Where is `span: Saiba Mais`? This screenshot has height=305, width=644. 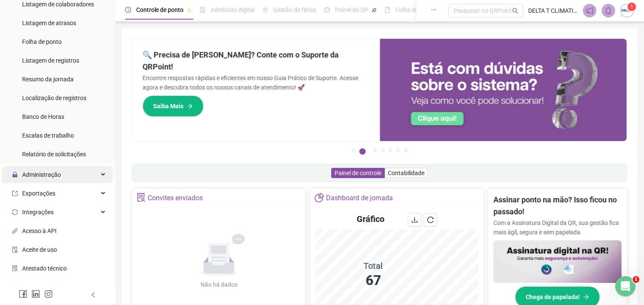 span: Saiba Mais is located at coordinates (168, 106).